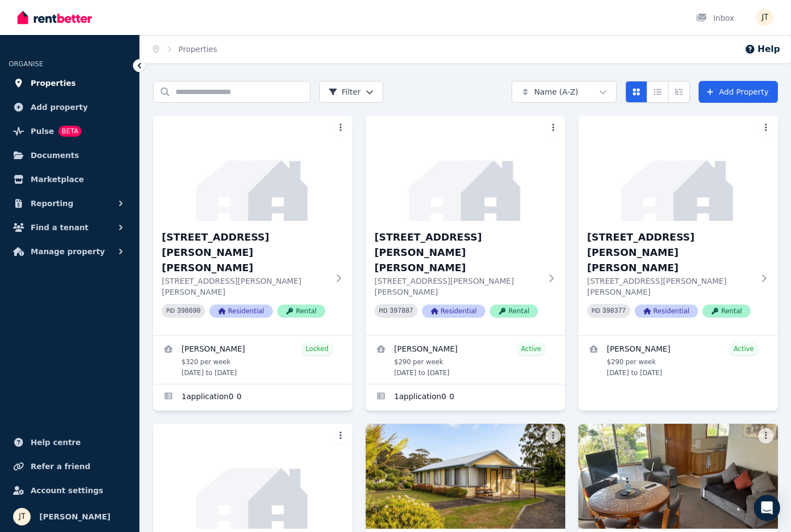 This screenshot has width=791, height=532. What do you see at coordinates (69, 107) in the screenshot?
I see `a: Add property` at bounding box center [69, 107].